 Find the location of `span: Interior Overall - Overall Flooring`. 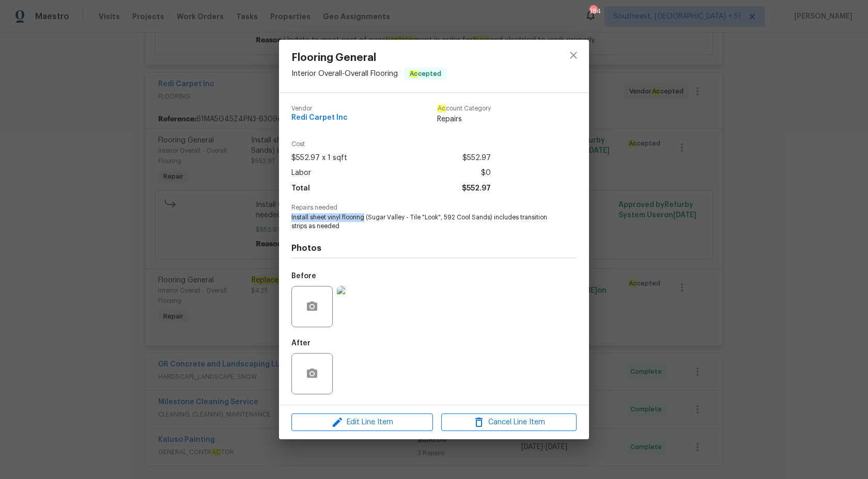

span: Interior Overall - Overall Flooring is located at coordinates (345, 74).